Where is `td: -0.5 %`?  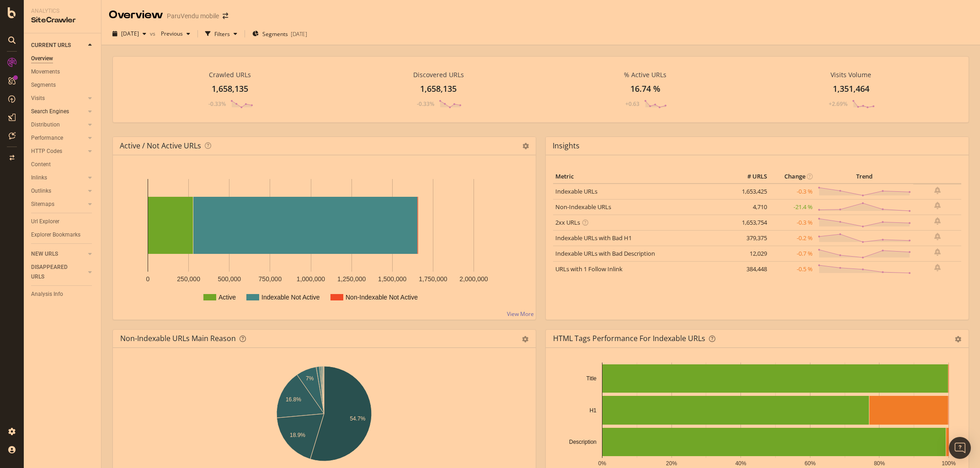 td: -0.5 % is located at coordinates (792, 270).